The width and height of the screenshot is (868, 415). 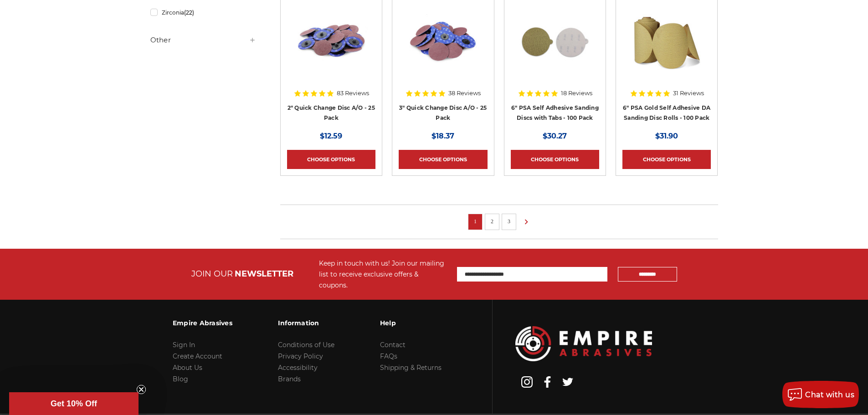 I want to click on a: Contact, so click(x=393, y=344).